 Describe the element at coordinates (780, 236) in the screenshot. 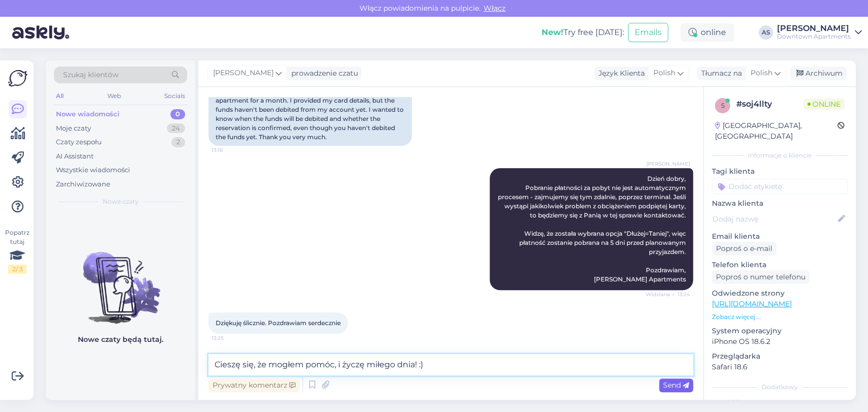

I see `p: Email klienta` at that location.